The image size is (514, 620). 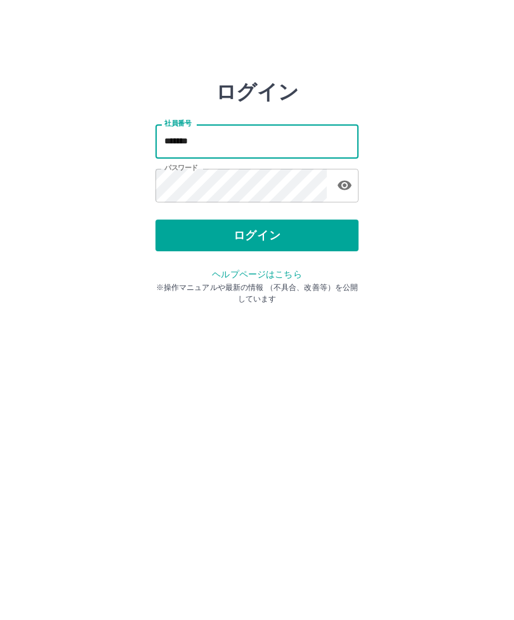 I want to click on label: パスワード, so click(x=181, y=167).